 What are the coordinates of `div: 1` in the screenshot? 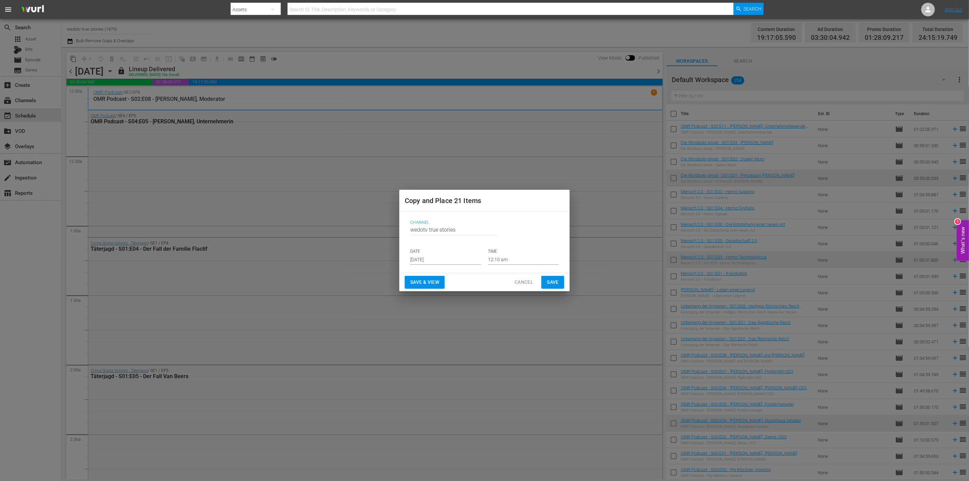 It's located at (958, 222).